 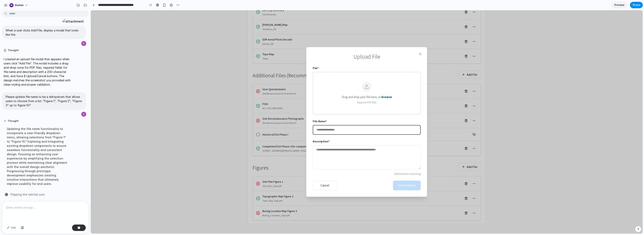 I want to click on span: Preview, so click(x=619, y=5).